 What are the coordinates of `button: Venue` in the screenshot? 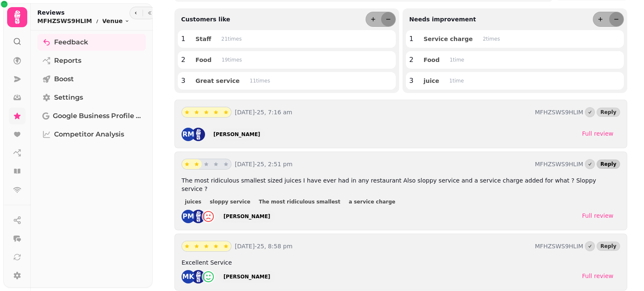 It's located at (116, 21).